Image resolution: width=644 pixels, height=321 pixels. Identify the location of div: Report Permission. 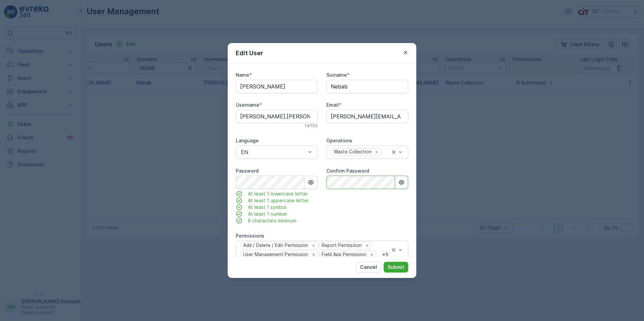
(341, 246).